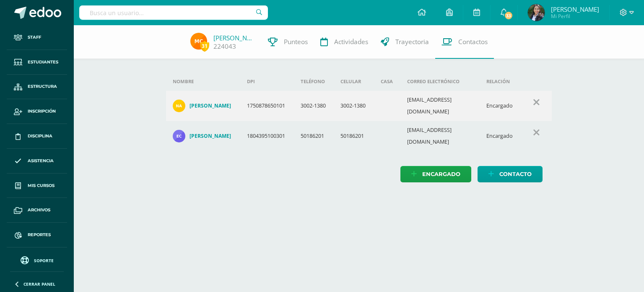 This screenshot has height=292, width=644. I want to click on img: 0f6c3261b76743dbad5cbd9cd8d06534.png, so click(199, 41).